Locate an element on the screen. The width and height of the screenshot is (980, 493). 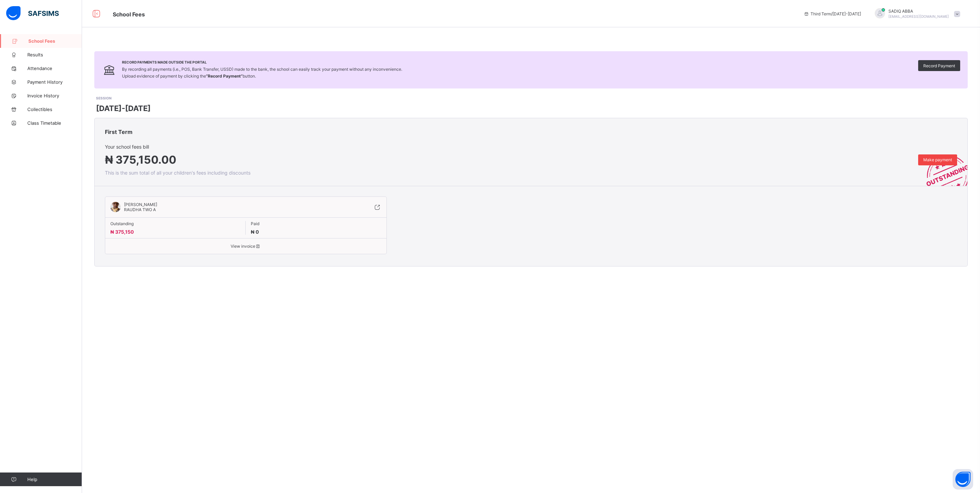
span: SESSION is located at coordinates (103, 98).